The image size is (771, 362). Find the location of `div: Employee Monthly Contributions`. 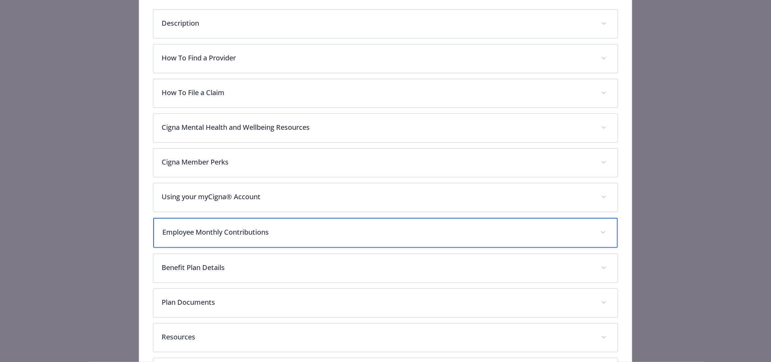

div: Employee Monthly Contributions is located at coordinates (386, 233).